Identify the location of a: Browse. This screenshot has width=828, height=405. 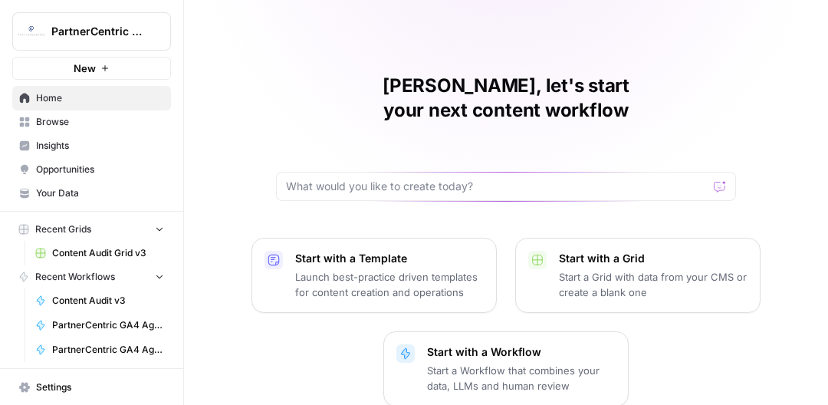
(91, 122).